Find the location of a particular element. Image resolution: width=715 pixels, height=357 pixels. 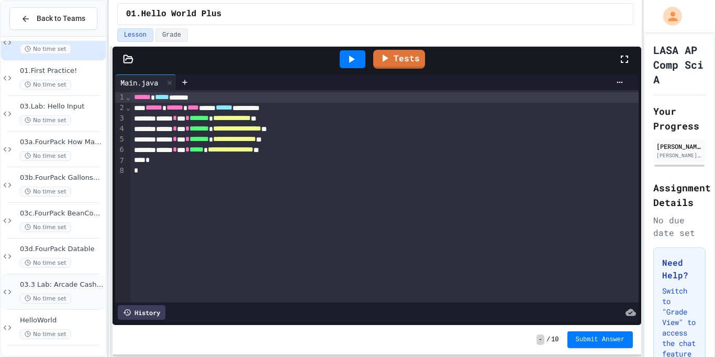

div: No due date set is located at coordinates (680, 226).